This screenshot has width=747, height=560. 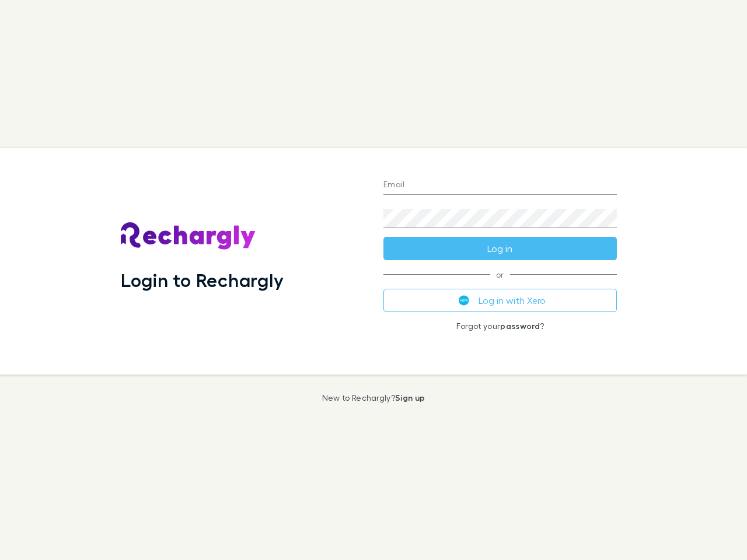 What do you see at coordinates (410, 397) in the screenshot?
I see `a: Sign up` at bounding box center [410, 397].